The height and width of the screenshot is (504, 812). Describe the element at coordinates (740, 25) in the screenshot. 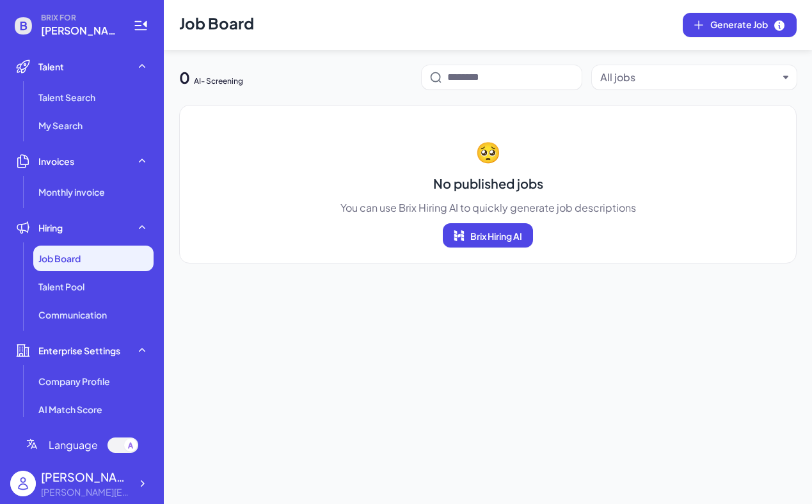

I see `button: Generate Job` at that location.